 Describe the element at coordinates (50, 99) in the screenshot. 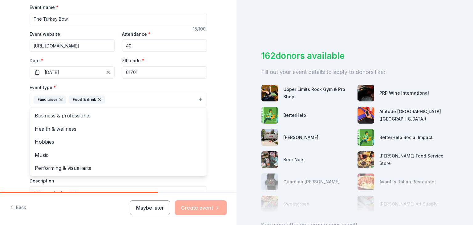

I see `div: Fundraiser` at that location.